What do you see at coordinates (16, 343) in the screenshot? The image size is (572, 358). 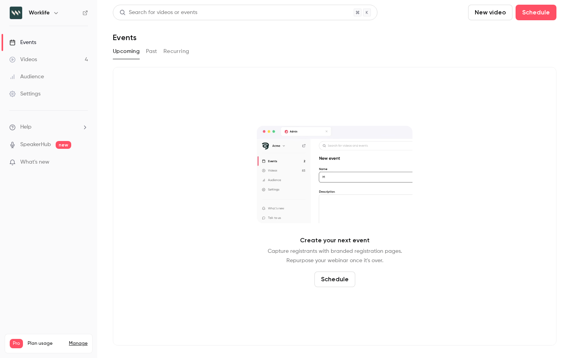 I see `span: Pro` at bounding box center [16, 343].